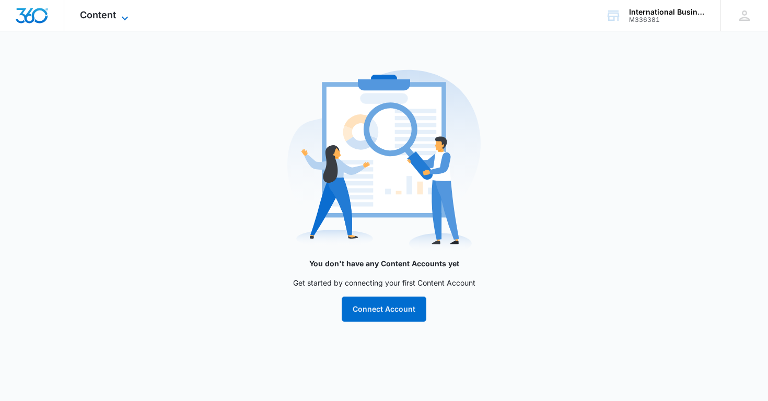 The image size is (768, 401). What do you see at coordinates (384, 283) in the screenshot?
I see `p: Get started by connecting your first Content Account` at bounding box center [384, 283].